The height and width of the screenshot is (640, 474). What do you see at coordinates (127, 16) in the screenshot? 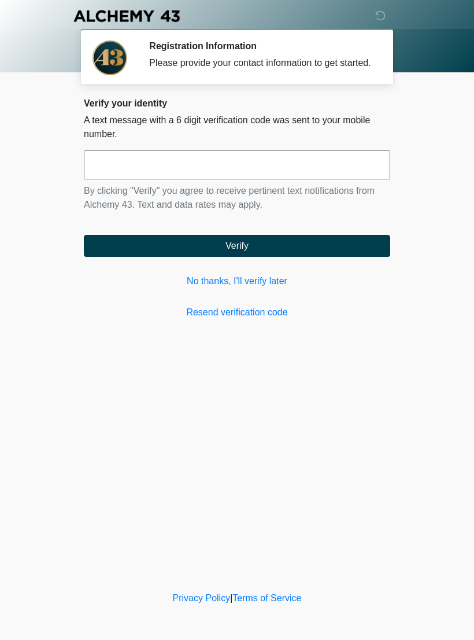
I see `img: Alchemy 43 Logo` at bounding box center [127, 16].